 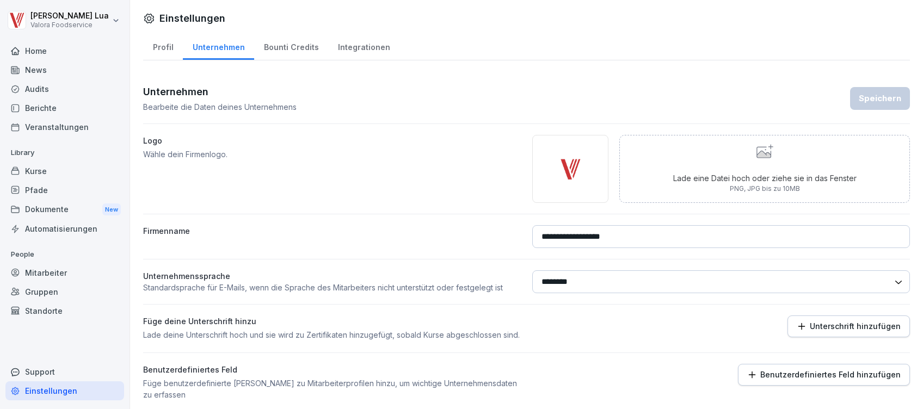 I want to click on a: Home, so click(x=65, y=51).